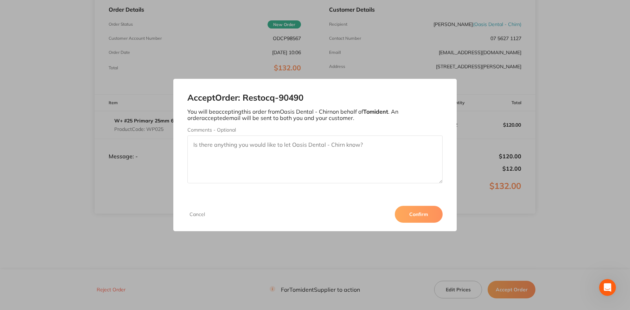 The image size is (630, 310). What do you see at coordinates (315, 130) in the screenshot?
I see `label: Comments - Optional` at bounding box center [315, 130].